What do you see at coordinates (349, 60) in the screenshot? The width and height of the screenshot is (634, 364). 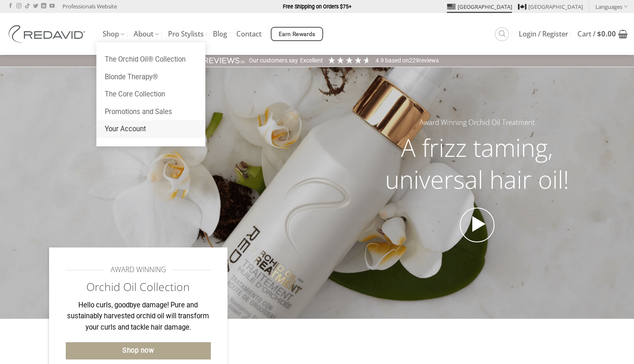 I see `div: 4.91 Stars` at bounding box center [349, 60].